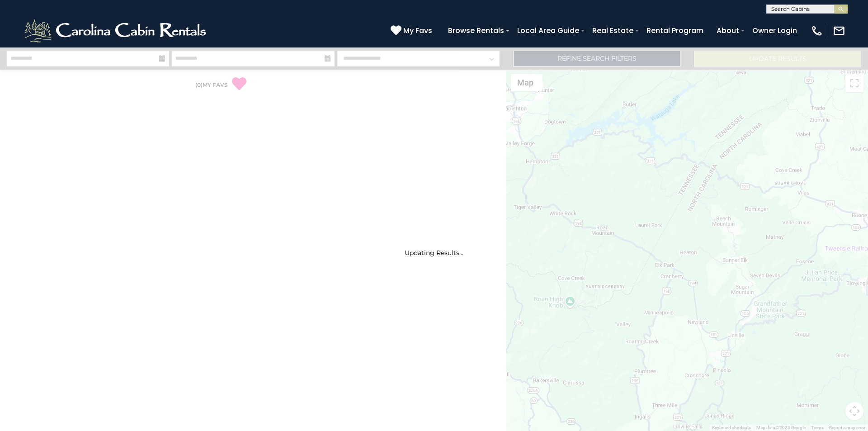 Image resolution: width=868 pixels, height=431 pixels. I want to click on img: mail-regular-white.png, so click(839, 30).